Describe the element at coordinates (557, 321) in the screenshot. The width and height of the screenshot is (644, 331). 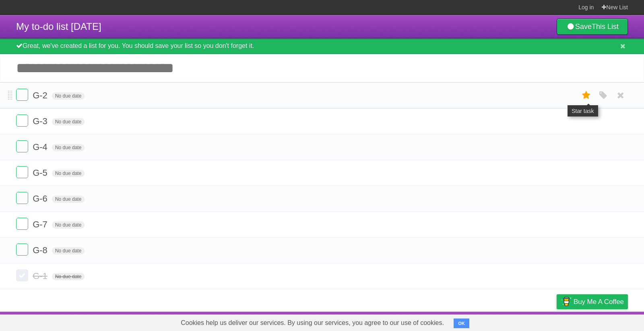
I see `a: Privacy` at that location.